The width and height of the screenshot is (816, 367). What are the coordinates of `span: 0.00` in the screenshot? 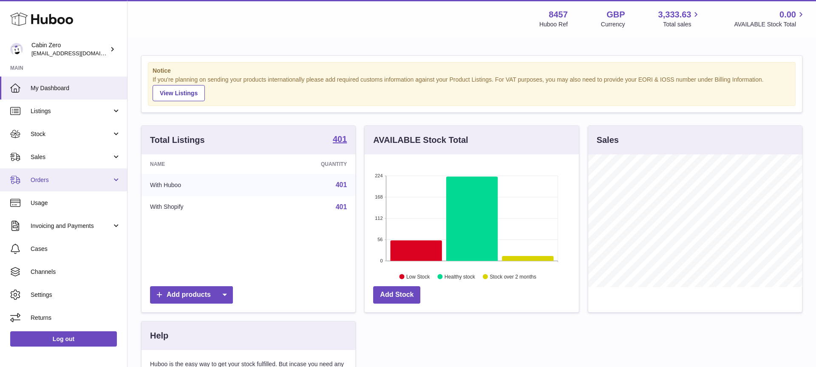 It's located at (787, 14).